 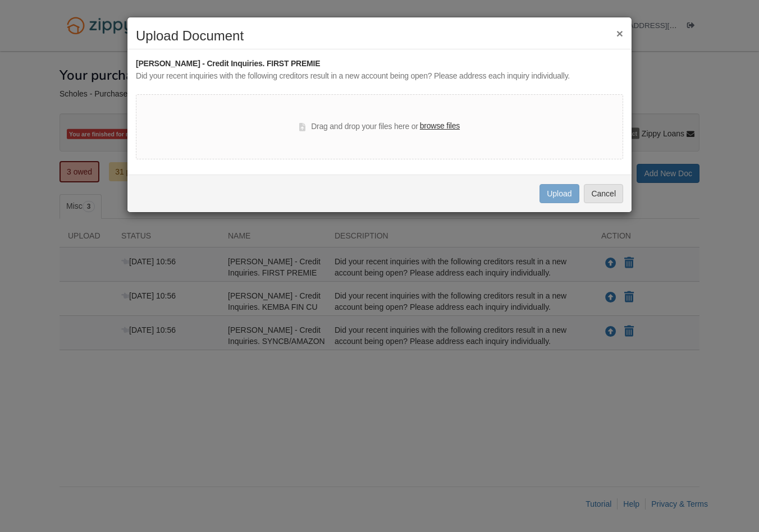 I want to click on div: Drag and drop your files here or, so click(x=380, y=127).